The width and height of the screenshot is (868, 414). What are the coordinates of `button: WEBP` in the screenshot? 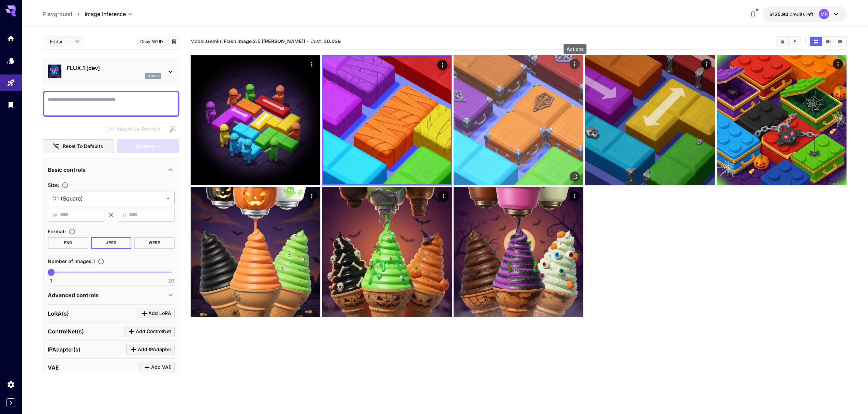 It's located at (154, 242).